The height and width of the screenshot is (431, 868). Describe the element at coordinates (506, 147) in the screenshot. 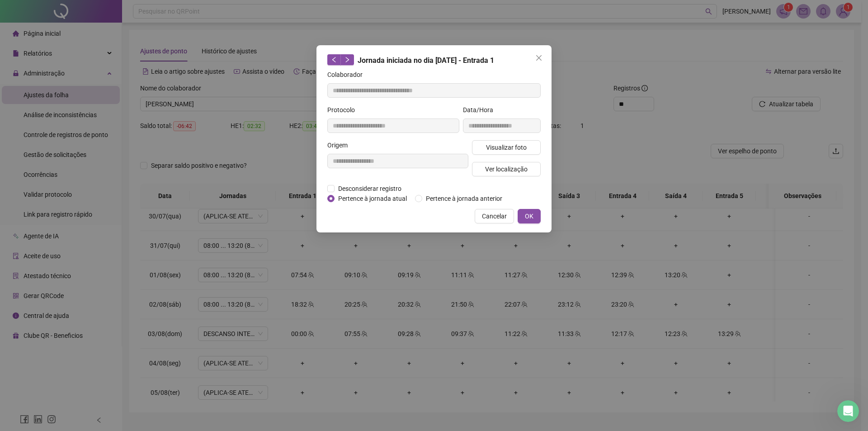

I see `span: Visualizar foto` at that location.